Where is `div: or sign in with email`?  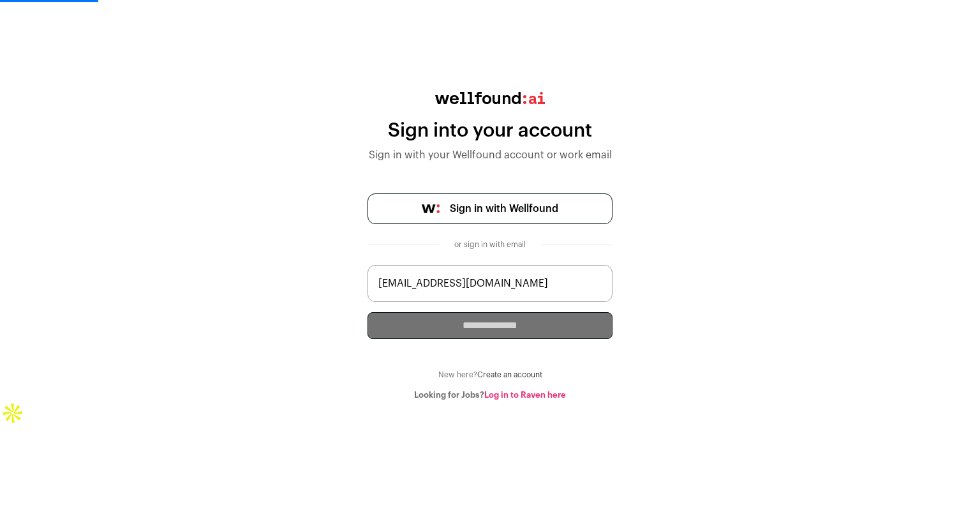
div: or sign in with email is located at coordinates (490, 244).